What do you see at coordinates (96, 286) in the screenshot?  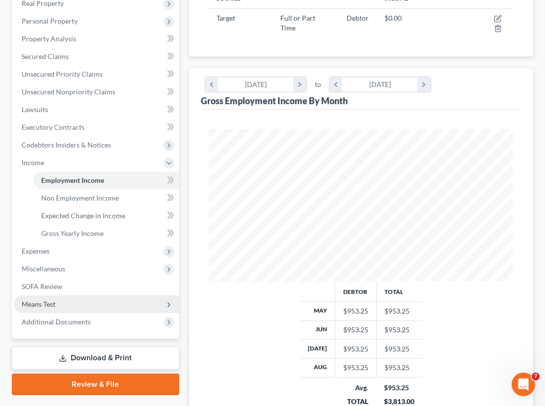 I see `a: SOFA Review` at bounding box center [96, 286].